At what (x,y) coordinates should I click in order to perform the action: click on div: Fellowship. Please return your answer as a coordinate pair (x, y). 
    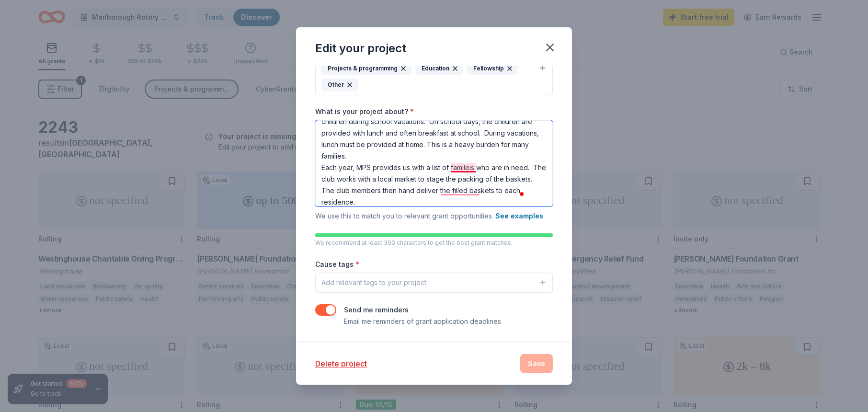
    Looking at the image, I should click on (493, 69).